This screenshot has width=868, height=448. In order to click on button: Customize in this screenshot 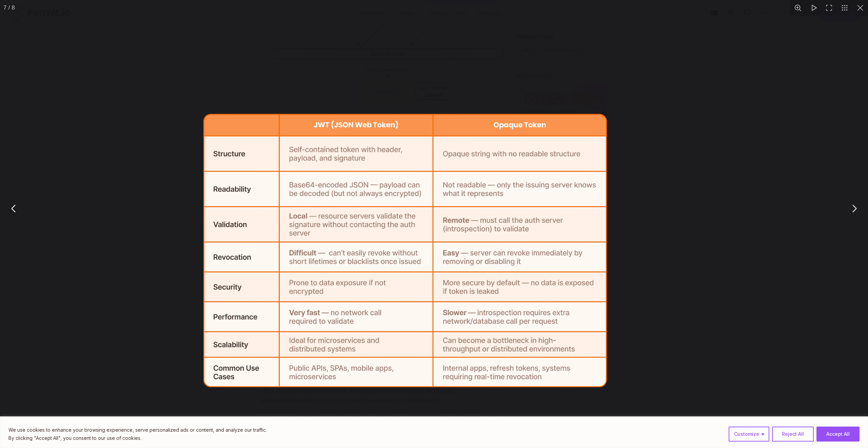, I will do `click(749, 433)`.